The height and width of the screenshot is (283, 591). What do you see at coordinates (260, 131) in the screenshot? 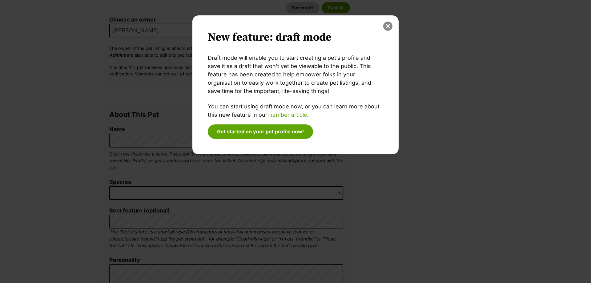
I see `button: Get started on your pet profile now!` at bounding box center [260, 131].